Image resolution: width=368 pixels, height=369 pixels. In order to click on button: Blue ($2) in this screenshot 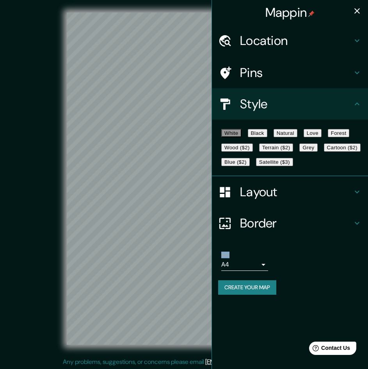, I will do `click(236, 162)`.